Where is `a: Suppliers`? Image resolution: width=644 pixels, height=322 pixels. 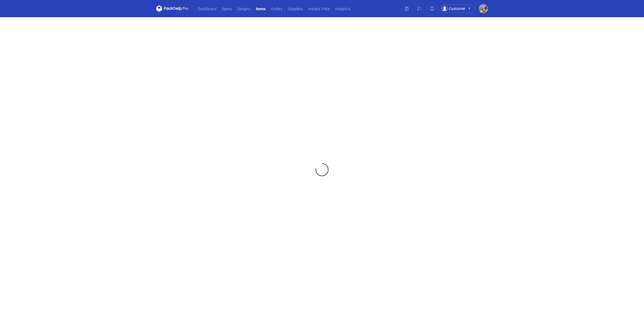 a: Suppliers is located at coordinates (295, 9).